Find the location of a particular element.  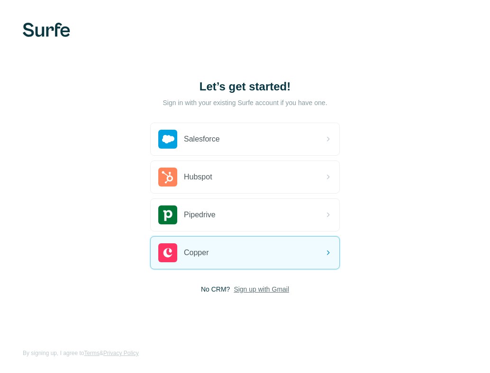

a: Terms is located at coordinates (91, 353).